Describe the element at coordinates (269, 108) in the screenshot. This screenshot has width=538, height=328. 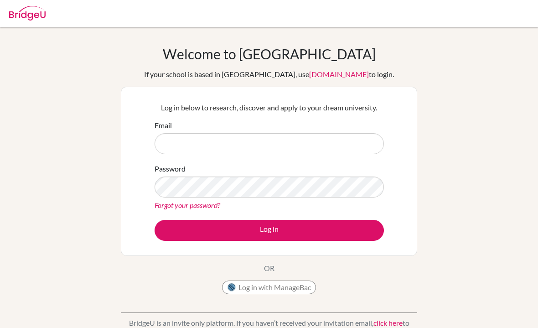
I see `p: Log in below to research, discover and apply to your dream university.` at that location.